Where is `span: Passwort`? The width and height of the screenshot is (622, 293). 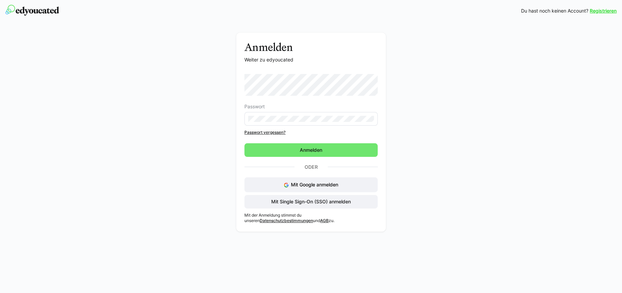 span: Passwort is located at coordinates (255, 107).